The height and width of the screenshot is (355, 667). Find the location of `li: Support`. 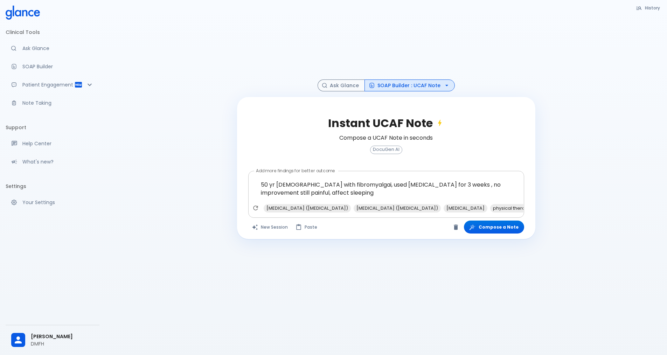

li: Support is located at coordinates (53, 128).